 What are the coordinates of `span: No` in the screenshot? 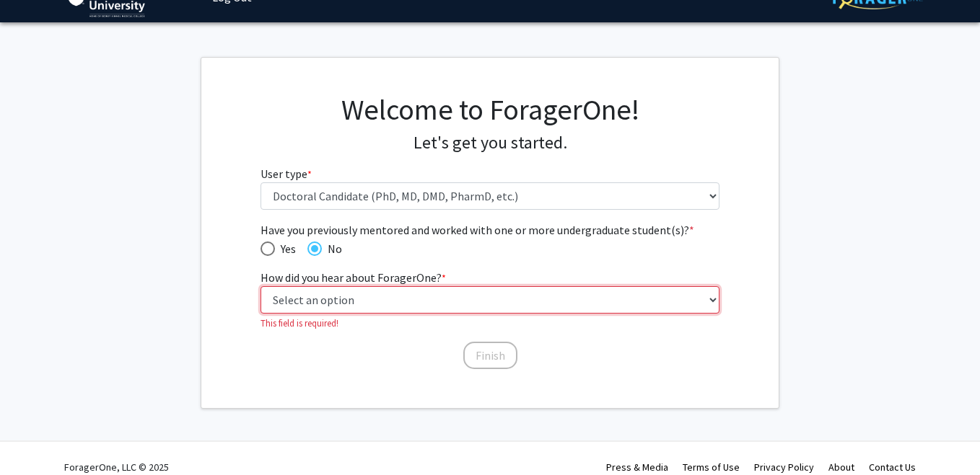 It's located at (332, 249).